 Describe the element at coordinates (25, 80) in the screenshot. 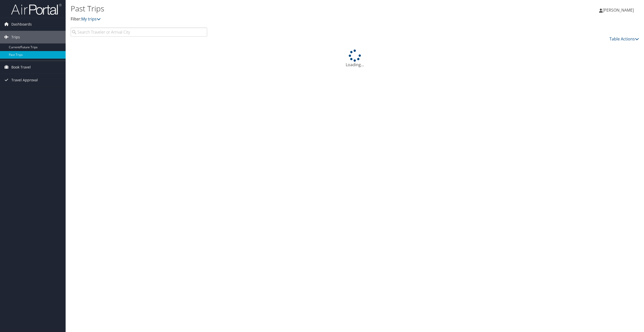

I see `span: Travel Approval` at that location.